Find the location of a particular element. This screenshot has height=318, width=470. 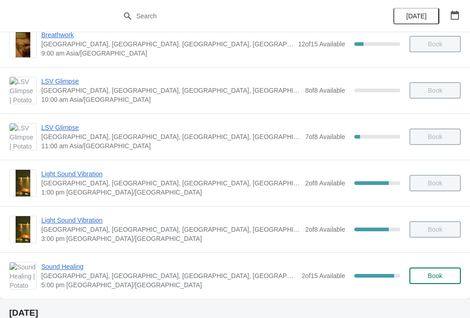

img: Sound Healing | Potato Head Suites & Studios, Jalan Petitenget, Seminyak, Badung Regency, Bali, I... is located at coordinates (23, 276).